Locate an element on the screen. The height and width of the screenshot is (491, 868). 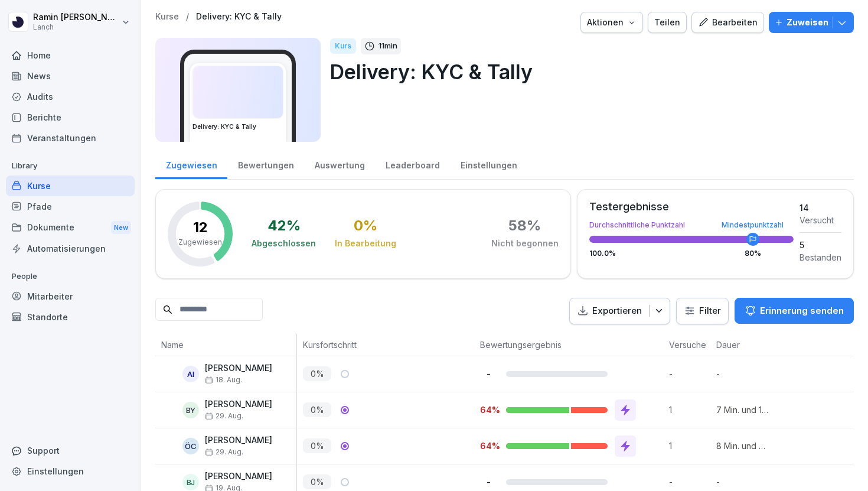
div: Standorte is located at coordinates (70, 317).